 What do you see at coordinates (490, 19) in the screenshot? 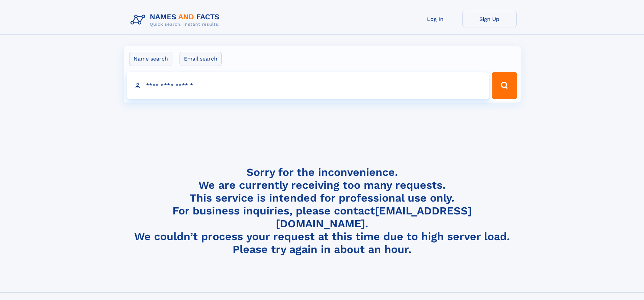
I see `a: Sign Up` at bounding box center [490, 19].